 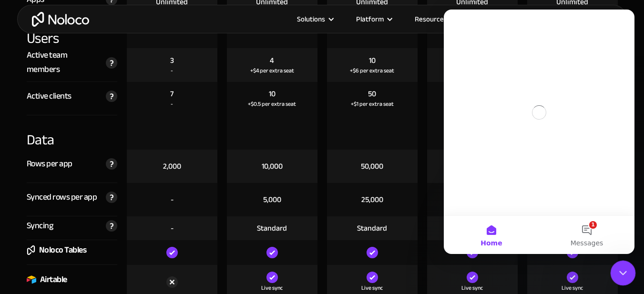 What do you see at coordinates (72, 133) in the screenshot?
I see `div: Data` at bounding box center [72, 133].